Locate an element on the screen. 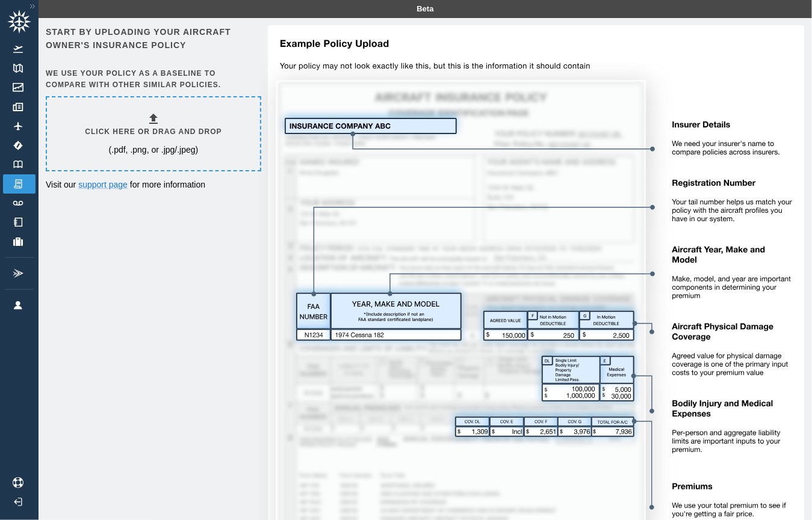  h6: We use your policy as a baseline to compare with other similar policies. is located at coordinates (152, 80).